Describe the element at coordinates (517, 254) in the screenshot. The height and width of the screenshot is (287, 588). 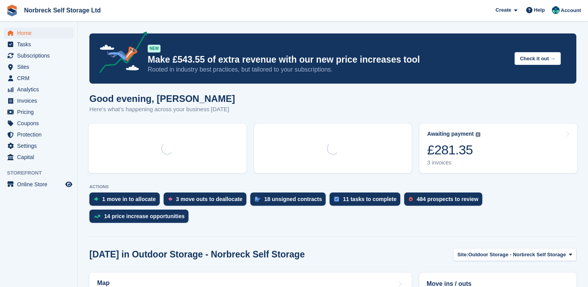
I see `span: Outdoor Storage - Norbreck Self Storage` at that location.